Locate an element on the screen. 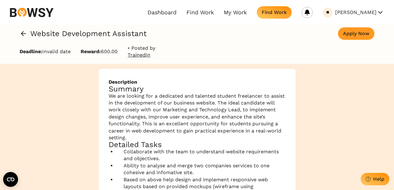 This screenshot has height=190, width=394. span: Reward: is located at coordinates (91, 51).